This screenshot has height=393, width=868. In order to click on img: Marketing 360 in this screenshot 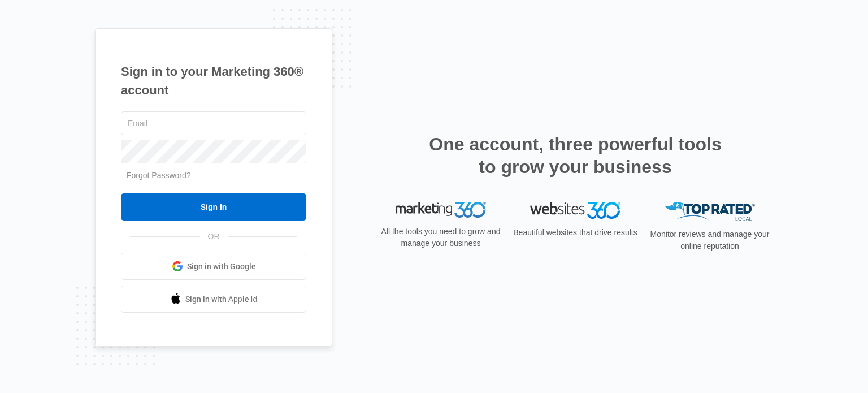, I will do `click(440, 210)`.